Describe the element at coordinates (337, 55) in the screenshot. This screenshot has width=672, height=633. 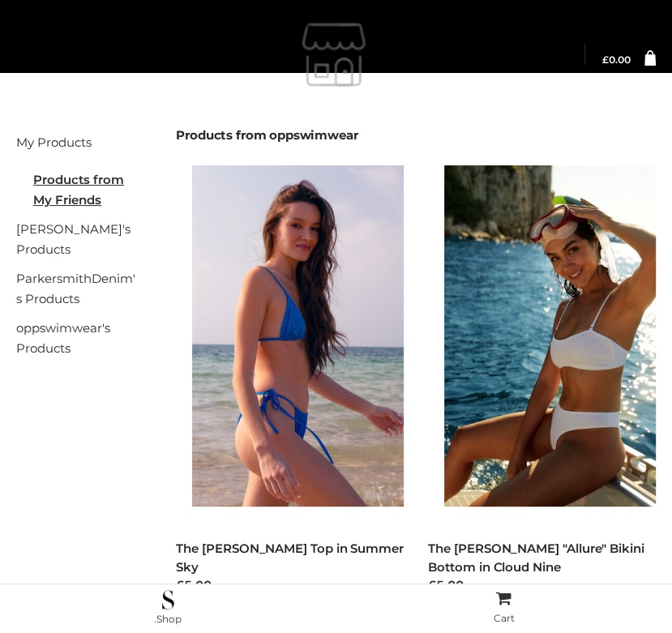
I see `img: gemmachan` at that location.